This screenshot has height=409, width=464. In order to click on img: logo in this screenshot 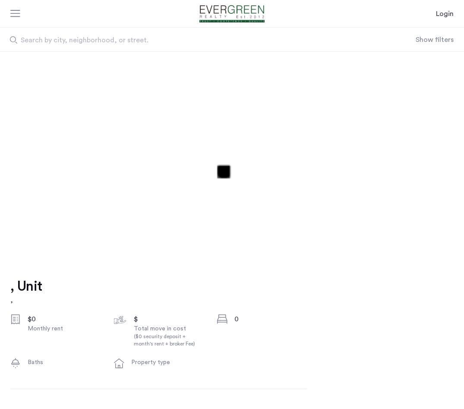, I will do `click(232, 14)`.